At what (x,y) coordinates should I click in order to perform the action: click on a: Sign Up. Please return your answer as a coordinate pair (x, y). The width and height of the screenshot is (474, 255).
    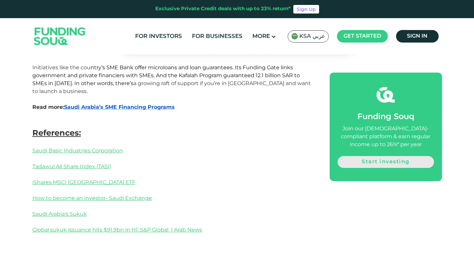
    Looking at the image, I should click on (306, 9).